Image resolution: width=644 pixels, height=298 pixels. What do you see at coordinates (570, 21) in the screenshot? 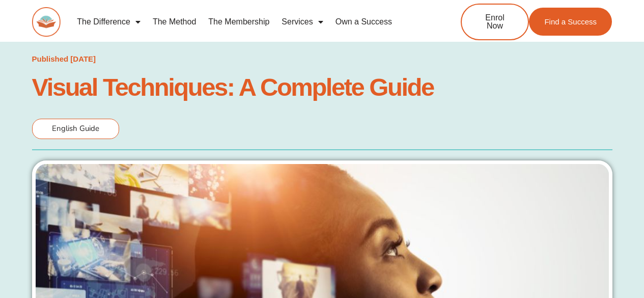
I see `a: Find a Success` at bounding box center [570, 21].